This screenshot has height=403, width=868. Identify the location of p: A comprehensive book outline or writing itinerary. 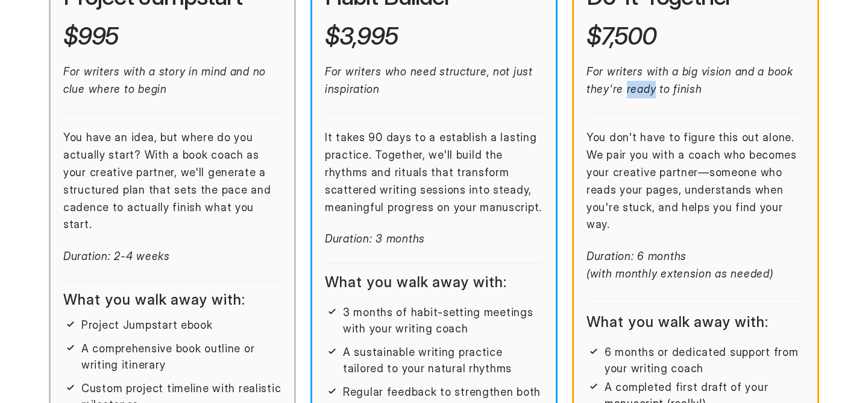
(181, 356).